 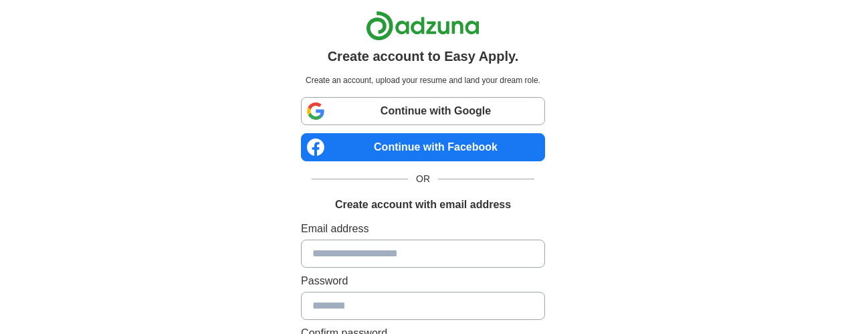 I want to click on span: OR, so click(x=422, y=178).